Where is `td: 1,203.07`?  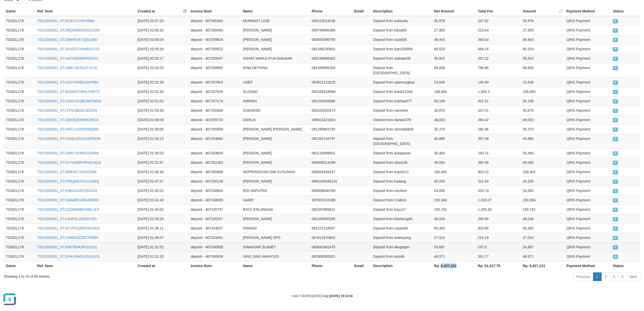
td: 1,203.07 is located at coordinates (498, 199).